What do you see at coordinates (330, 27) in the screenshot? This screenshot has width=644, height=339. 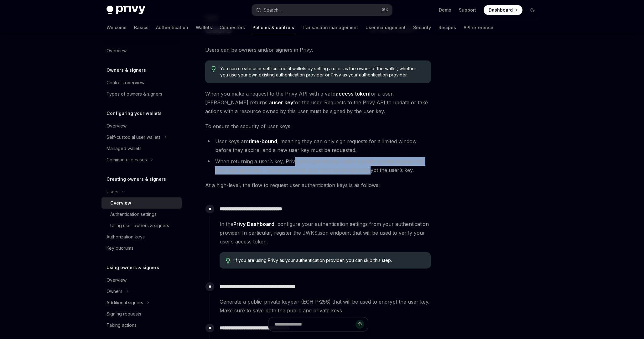 I see `a: Transaction management` at bounding box center [330, 27].